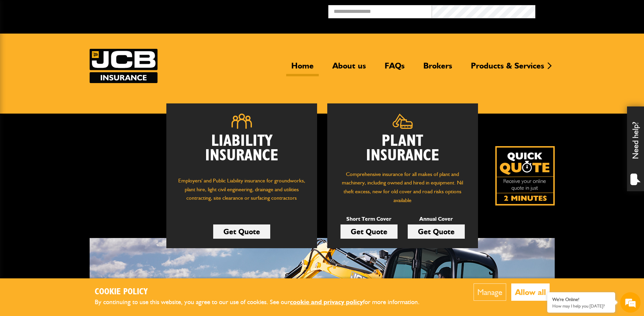 This screenshot has width=644, height=316. What do you see at coordinates (525, 176) in the screenshot?
I see `img: Quick Quote` at bounding box center [525, 176].